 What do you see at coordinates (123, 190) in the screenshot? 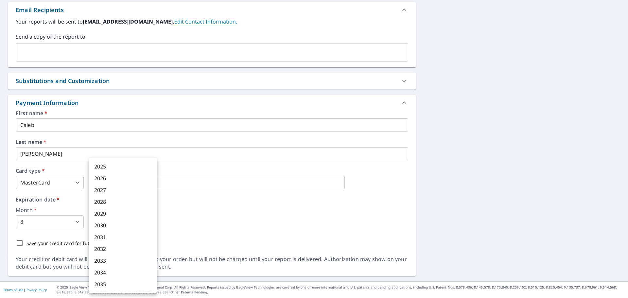
I see `li: 2027` at bounding box center [123, 190].